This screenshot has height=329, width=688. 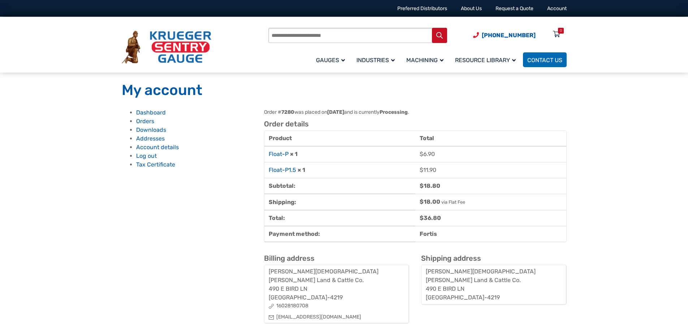 I want to click on span: 18.80, so click(x=430, y=186).